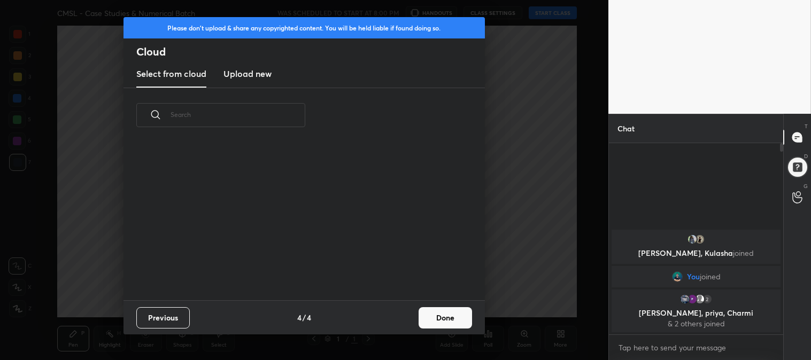  I want to click on div: grid, so click(696, 281).